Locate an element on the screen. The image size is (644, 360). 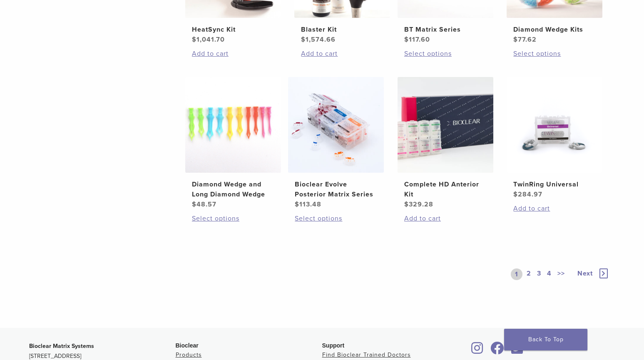
bdi: 113.48 is located at coordinates (308, 204).